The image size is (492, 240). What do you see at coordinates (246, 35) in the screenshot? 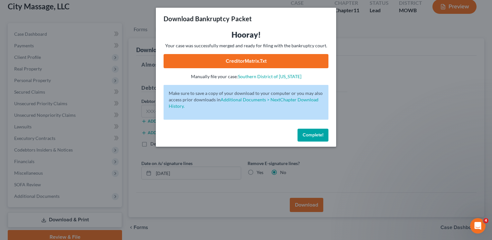
I see `h3: Hooray!` at bounding box center [246, 35].